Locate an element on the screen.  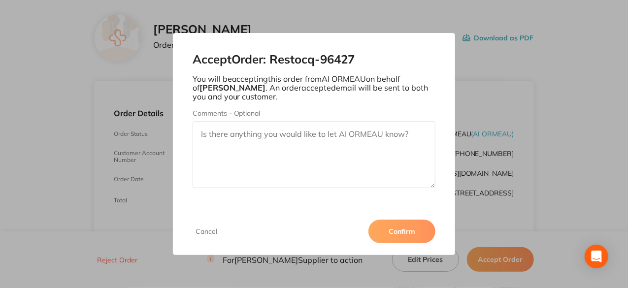
button: Cancel is located at coordinates (206, 232).